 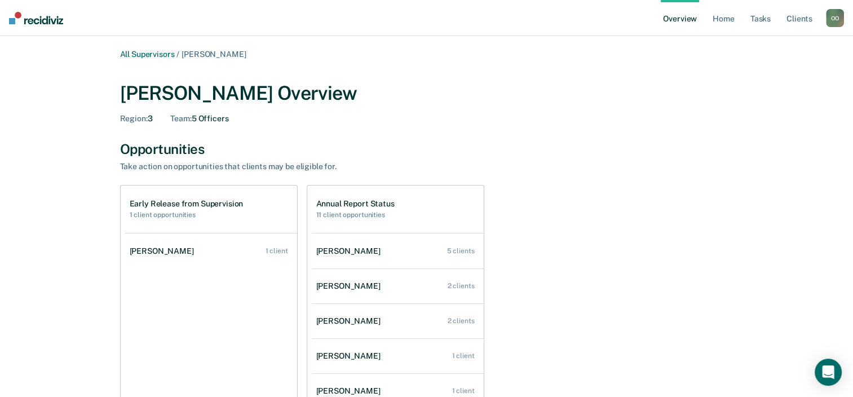 I want to click on div: O O, so click(x=835, y=18).